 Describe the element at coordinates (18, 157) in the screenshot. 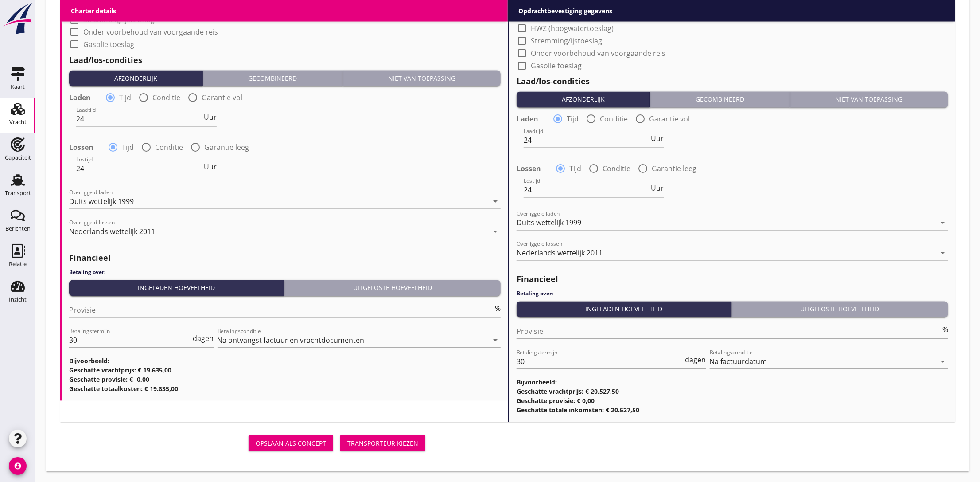

I see `div: Capaciteit` at that location.